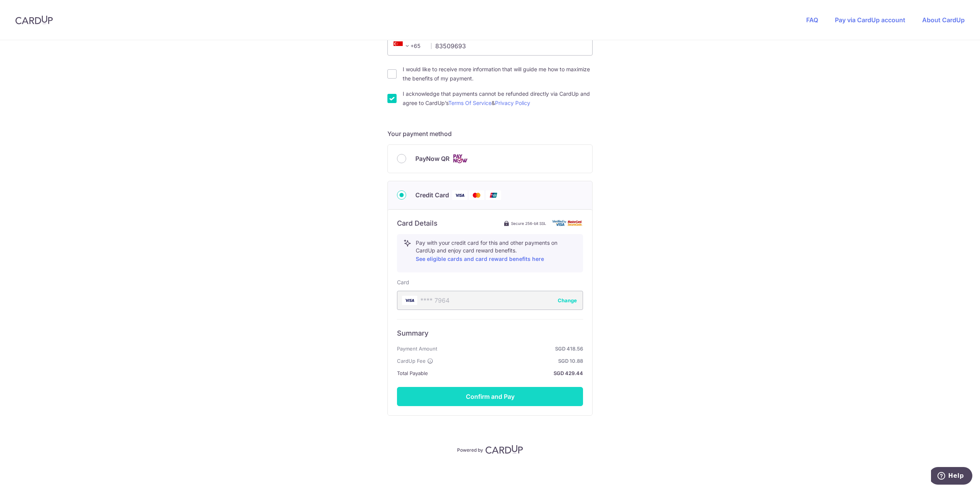 The image size is (980, 490). Describe the element at coordinates (943, 20) in the screenshot. I see `a: About CardUp` at that location.